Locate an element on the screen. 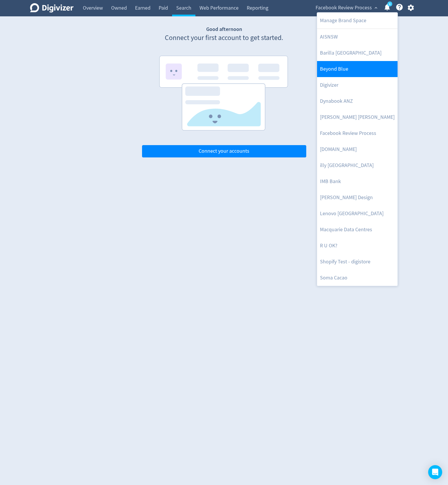 The width and height of the screenshot is (448, 485). a: Digivizer is located at coordinates (357, 85).